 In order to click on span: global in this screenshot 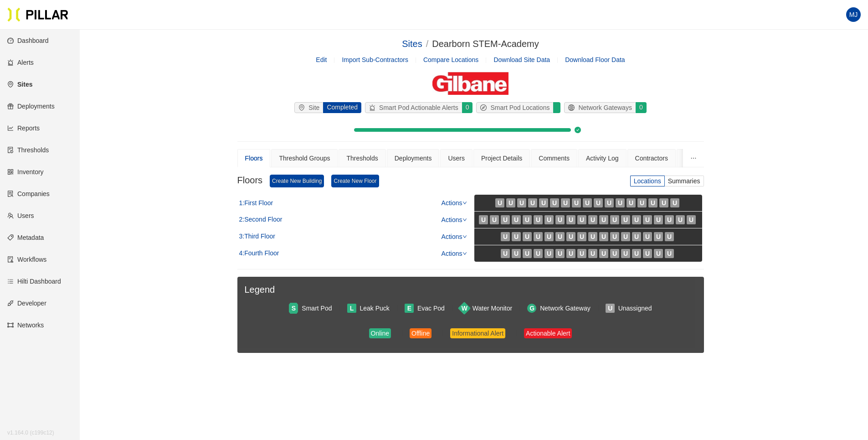, I will do `click(573, 108)`.